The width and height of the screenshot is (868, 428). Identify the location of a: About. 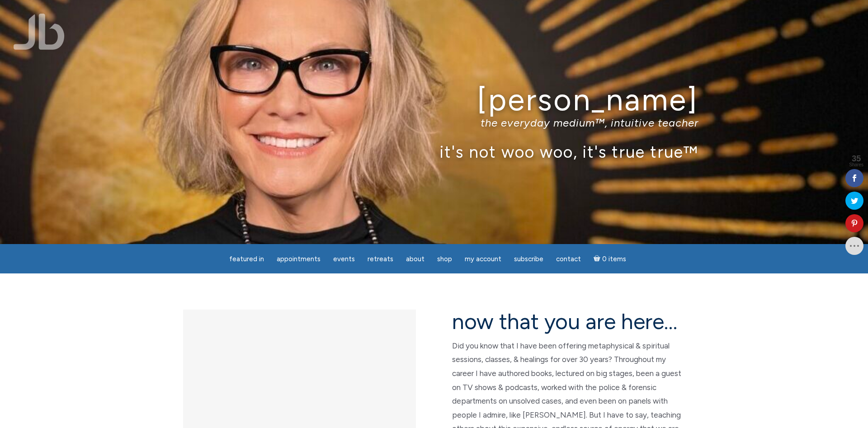
(415, 259).